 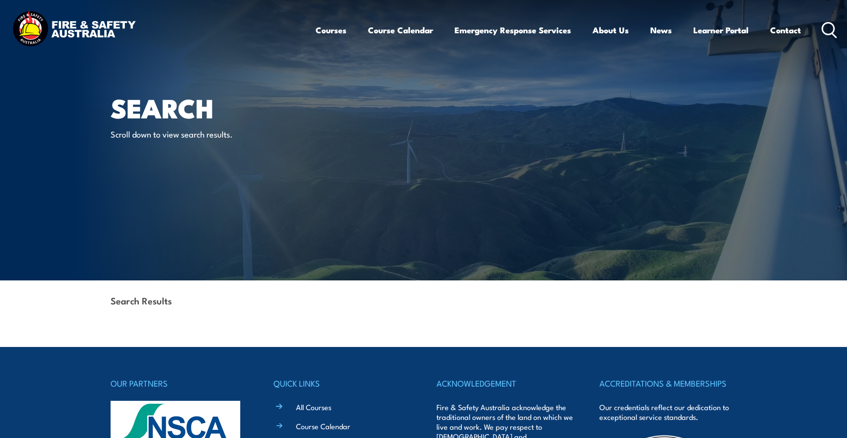 What do you see at coordinates (661, 30) in the screenshot?
I see `a: News` at bounding box center [661, 30].